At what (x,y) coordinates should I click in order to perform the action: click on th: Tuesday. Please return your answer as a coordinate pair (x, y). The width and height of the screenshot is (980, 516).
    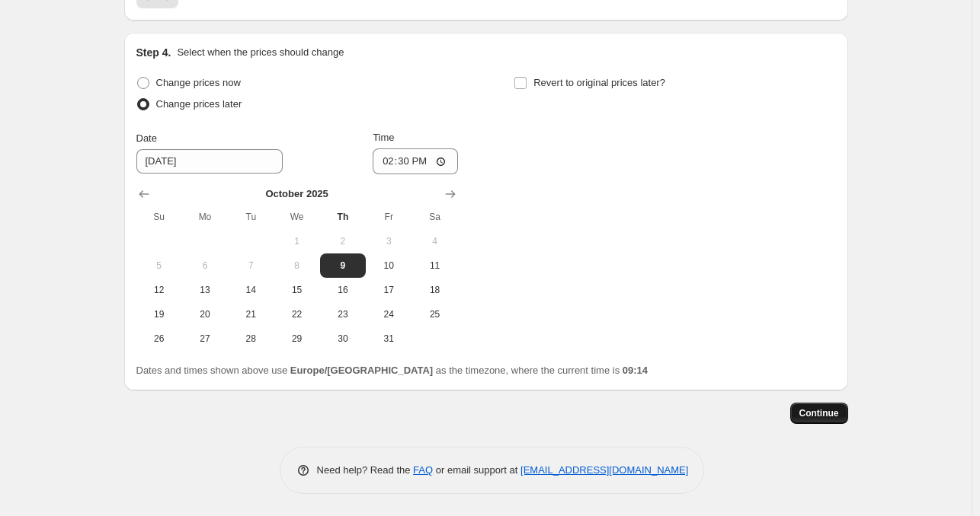
    Looking at the image, I should click on (250, 217).